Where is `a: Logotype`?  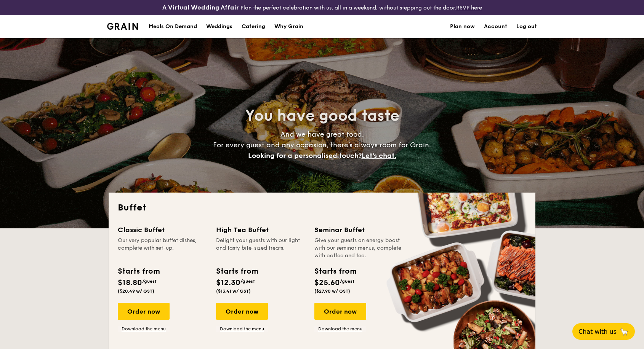
a: Logotype is located at coordinates (122, 26).